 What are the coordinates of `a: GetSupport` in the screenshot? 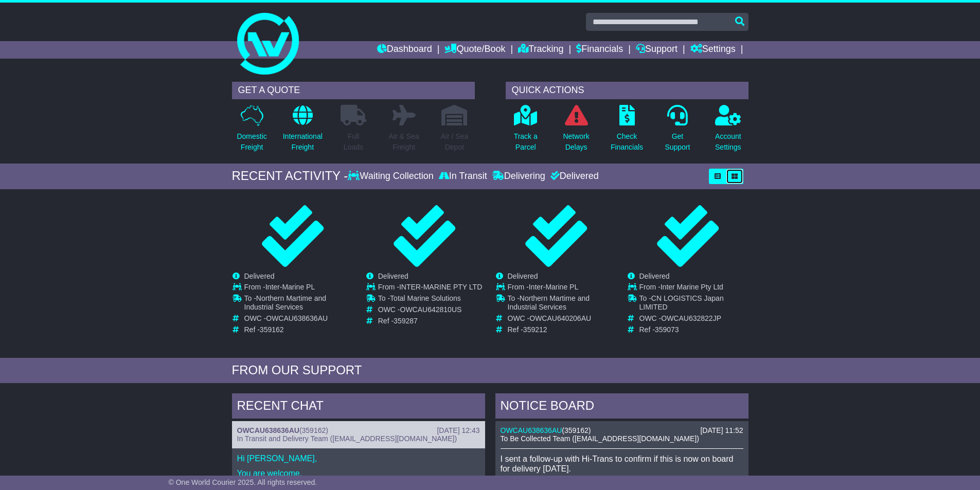 It's located at (677, 131).